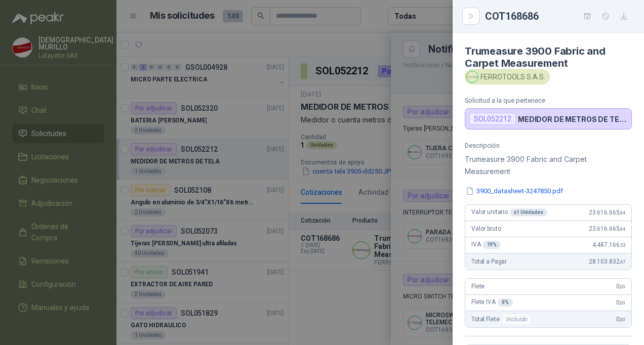  What do you see at coordinates (486, 229) in the screenshot?
I see `span: Valor bruto` at bounding box center [486, 229].